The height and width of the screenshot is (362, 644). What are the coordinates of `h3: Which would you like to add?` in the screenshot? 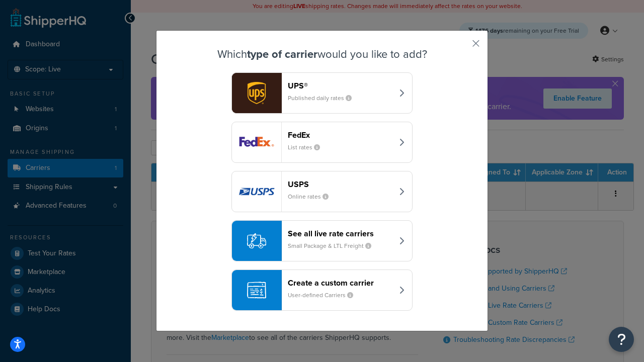 It's located at (322, 54).